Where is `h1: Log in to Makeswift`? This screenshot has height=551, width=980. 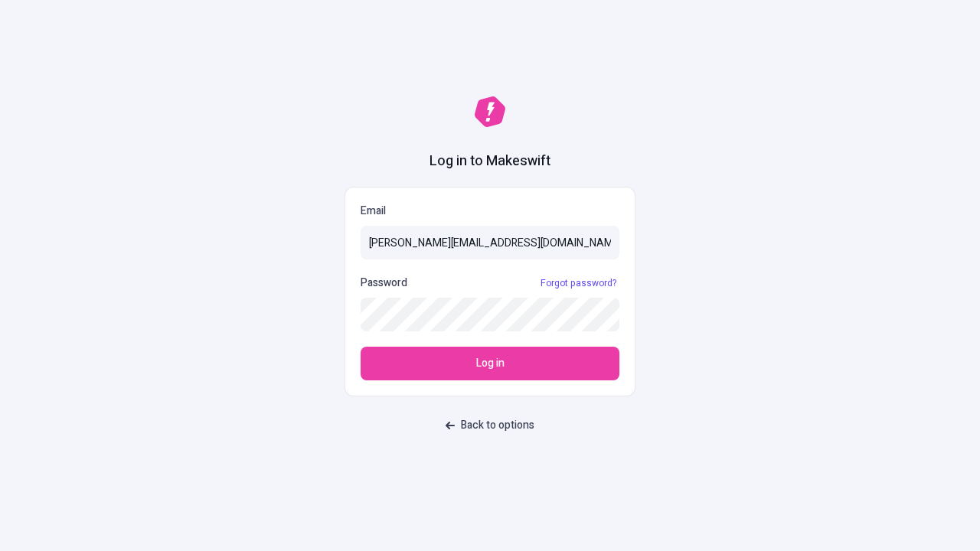 h1: Log in to Makeswift is located at coordinates (490, 162).